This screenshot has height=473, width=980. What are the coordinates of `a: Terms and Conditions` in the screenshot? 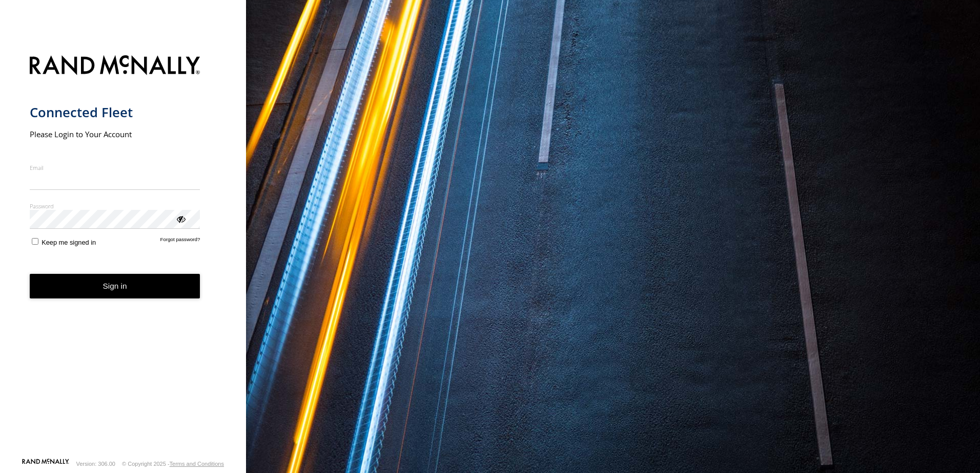 It's located at (197, 463).